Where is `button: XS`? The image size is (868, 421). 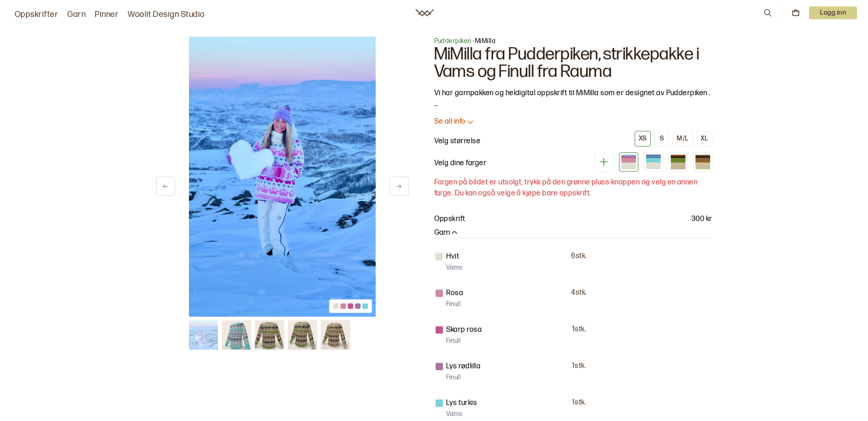 button: XS is located at coordinates (643, 139).